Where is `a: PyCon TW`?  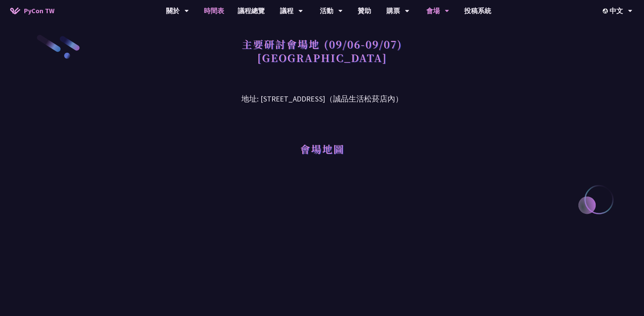 a: PyCon TW is located at coordinates (32, 11).